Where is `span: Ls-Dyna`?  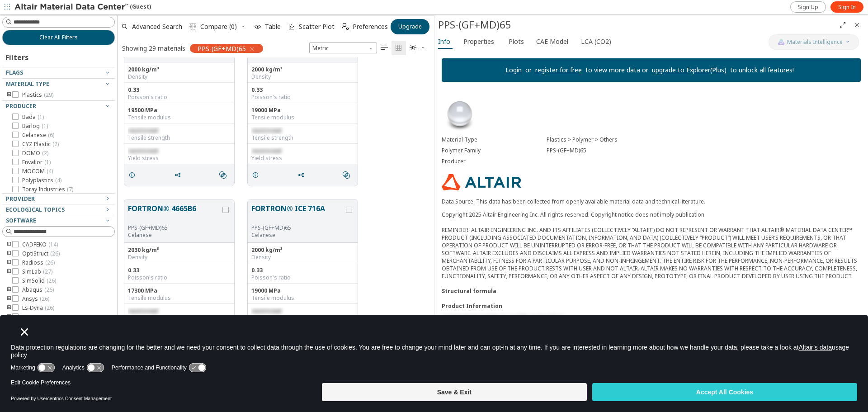
span: Ls-Dyna is located at coordinates (38, 308).